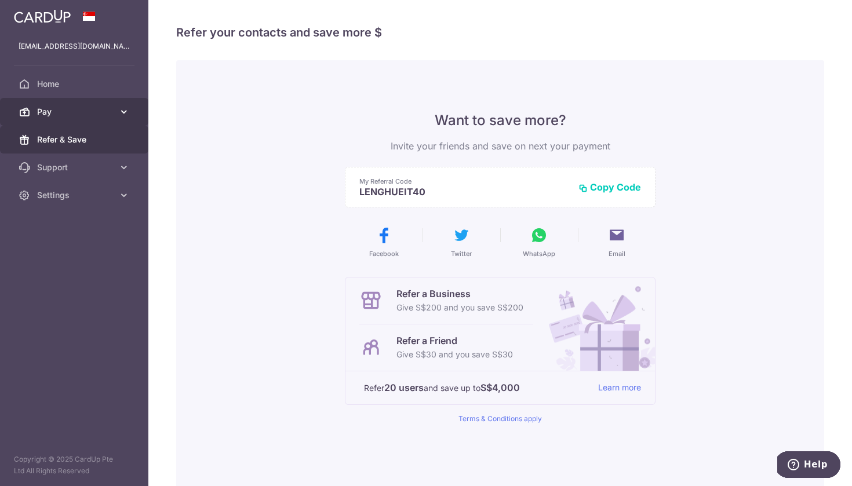  What do you see at coordinates (461, 242) in the screenshot?
I see `button: Twitter` at bounding box center [461, 242].